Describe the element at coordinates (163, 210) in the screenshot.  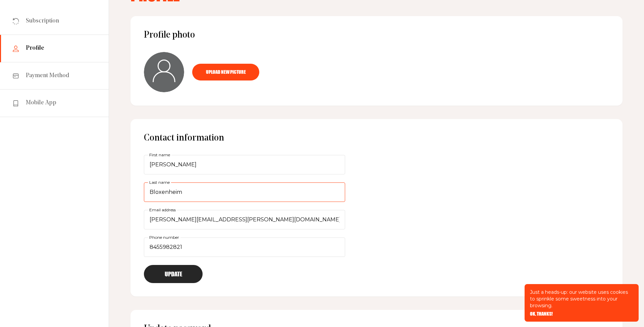
I see `label: Email address` at that location.